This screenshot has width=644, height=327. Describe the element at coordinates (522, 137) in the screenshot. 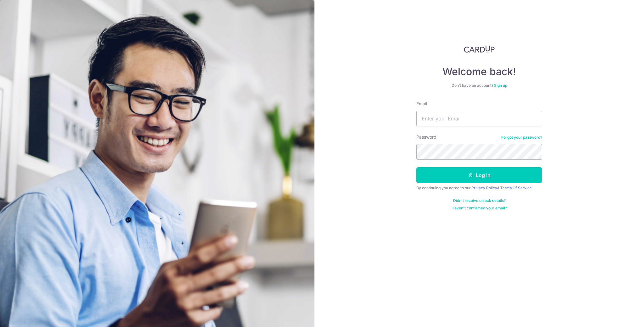

I see `a: Forgot your password?` at that location.